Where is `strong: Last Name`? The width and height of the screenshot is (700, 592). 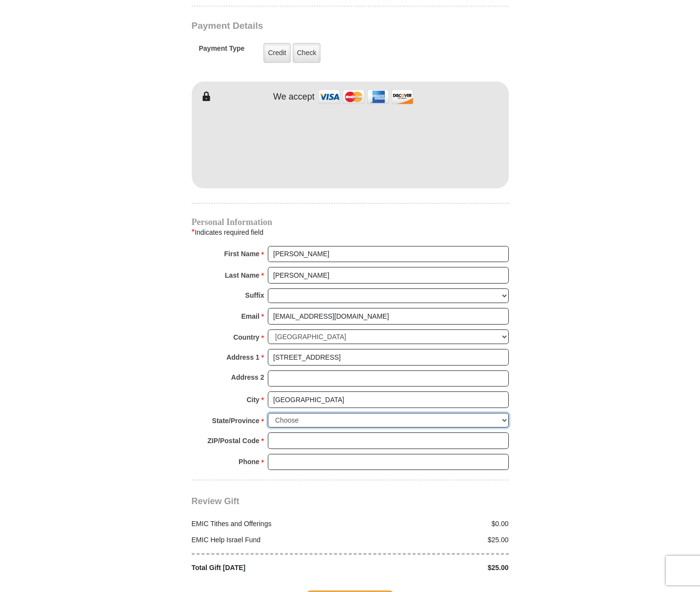 strong: Last Name is located at coordinates (242, 275).